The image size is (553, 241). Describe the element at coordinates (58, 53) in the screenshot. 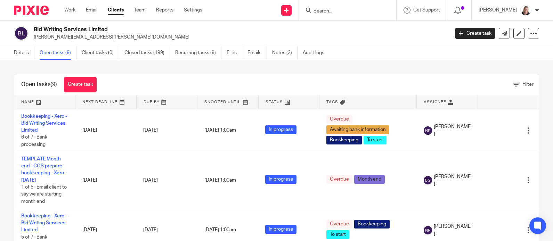

I see `a: Open tasks (9)` at that location.